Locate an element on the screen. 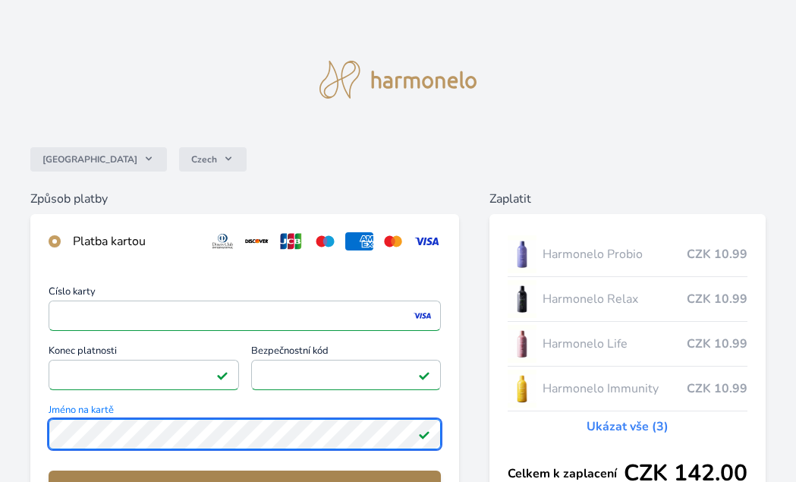 This screenshot has height=482, width=796. span: Číslo karty is located at coordinates (244, 294).